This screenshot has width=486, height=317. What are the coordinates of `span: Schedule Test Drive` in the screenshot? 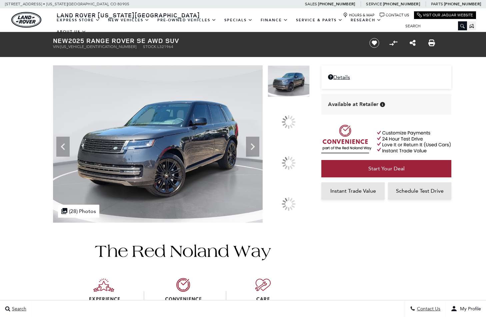 It's located at (419, 191).